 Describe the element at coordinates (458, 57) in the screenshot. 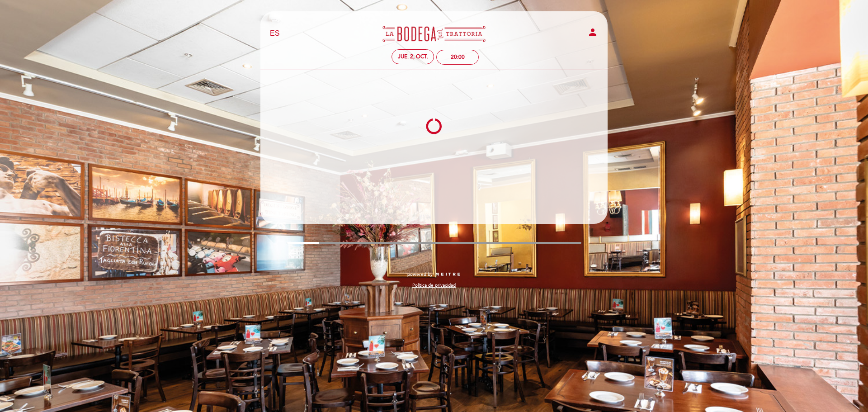

I see `div: 20:00` at that location.